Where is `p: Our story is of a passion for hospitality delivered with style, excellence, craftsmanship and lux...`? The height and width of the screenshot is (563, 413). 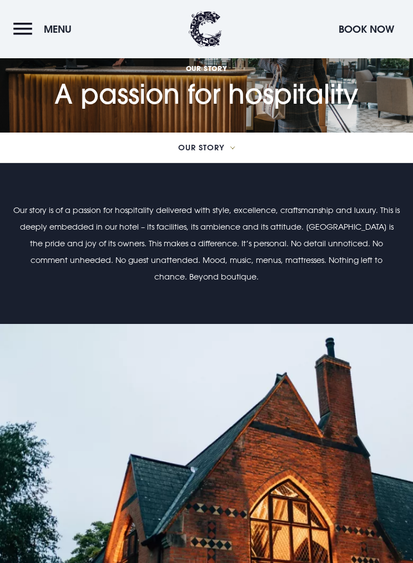
p: Our story is of a passion for hospitality delivered with style, excellence, craftsmanship and lux... is located at coordinates (206, 244).